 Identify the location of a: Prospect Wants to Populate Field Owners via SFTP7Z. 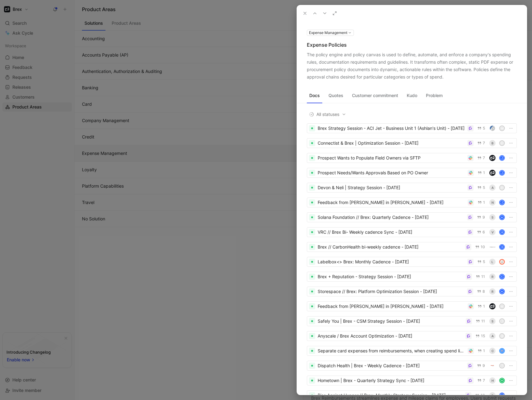
(411, 158).